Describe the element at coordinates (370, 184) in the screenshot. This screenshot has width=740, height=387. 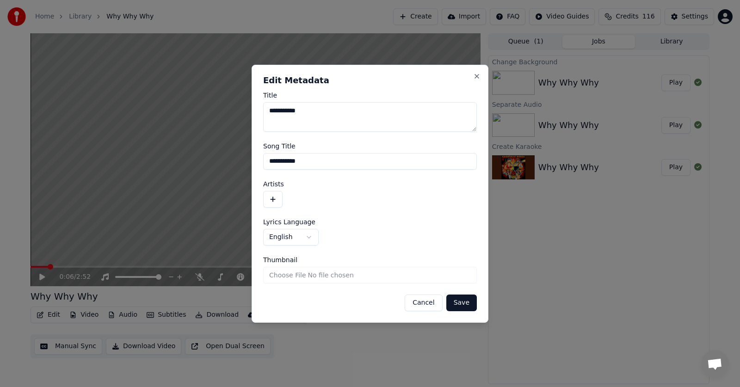
I see `label: Artists` at that location.